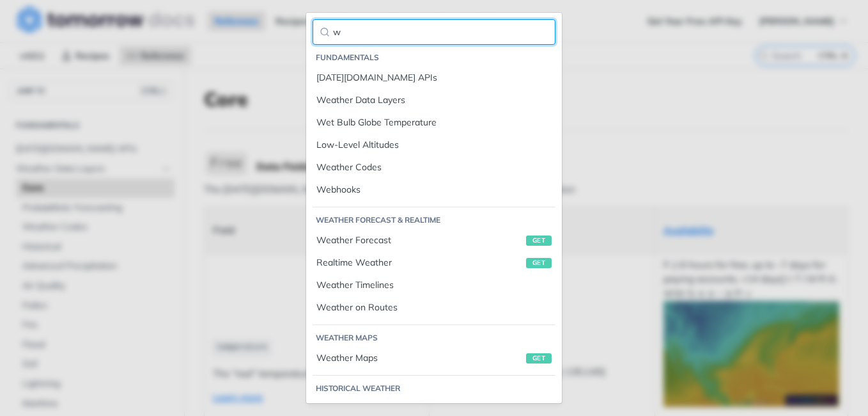 This screenshot has width=868, height=416. Describe the element at coordinates (434, 240) in the screenshot. I see `a: Weather Forecastget` at that location.